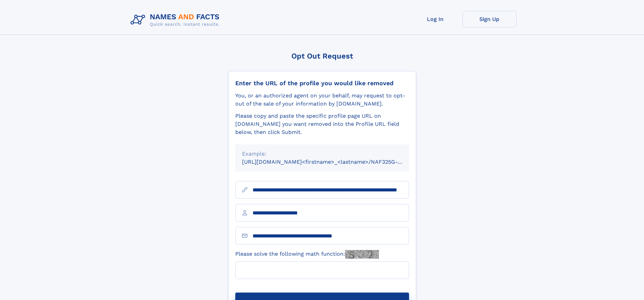 This screenshot has width=644, height=300. What do you see at coordinates (489, 19) in the screenshot?
I see `a: Sign Up` at bounding box center [489, 19].